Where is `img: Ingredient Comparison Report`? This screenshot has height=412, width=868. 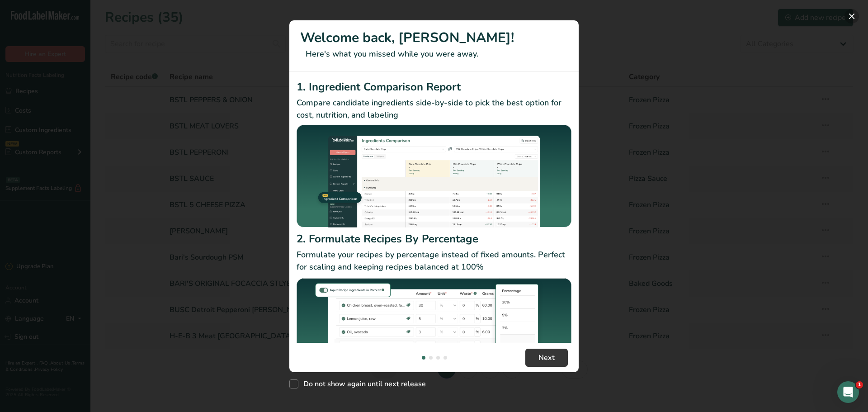
img: Ingredient Comparison Report is located at coordinates (434, 176).